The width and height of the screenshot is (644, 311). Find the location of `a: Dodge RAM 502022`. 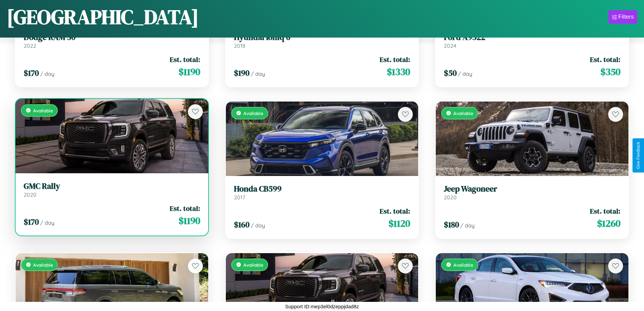

a: Dodge RAM 502022 is located at coordinates (112, 41).